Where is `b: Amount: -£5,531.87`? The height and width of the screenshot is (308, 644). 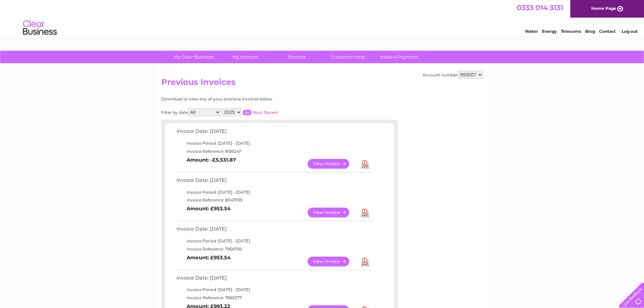 b: Amount: -£5,531.87 is located at coordinates (211, 160).